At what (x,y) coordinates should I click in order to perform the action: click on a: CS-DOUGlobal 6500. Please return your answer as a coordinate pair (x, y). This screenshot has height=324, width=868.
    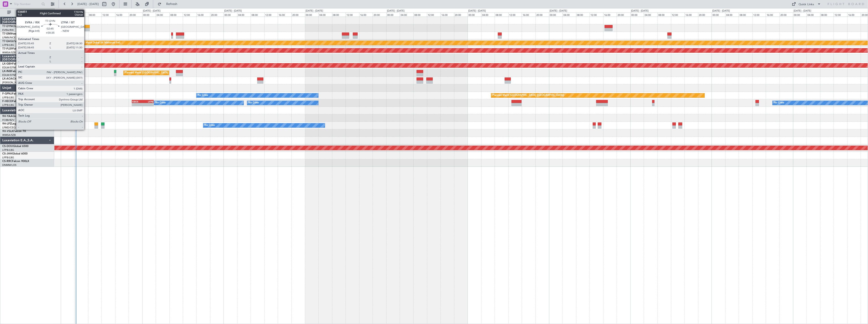
    Looking at the image, I should click on (16, 146).